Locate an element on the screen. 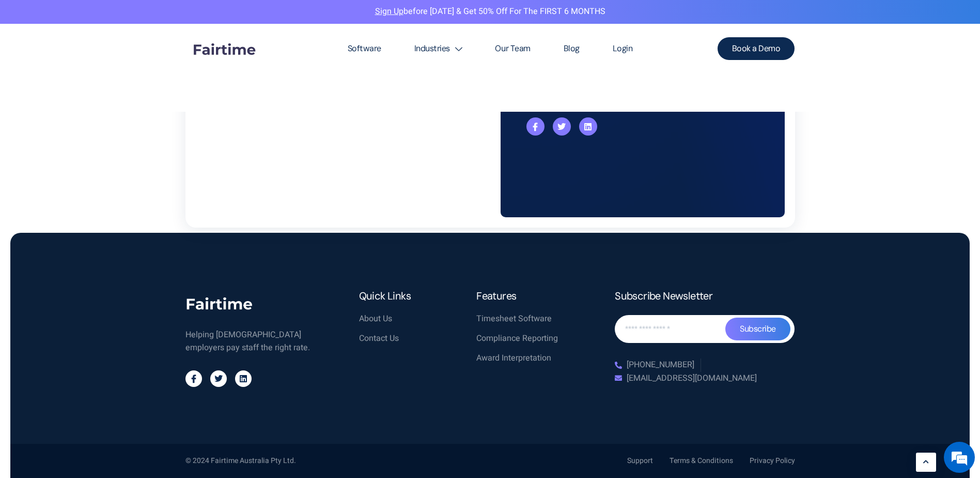 The width and height of the screenshot is (980, 478). span: About Us is located at coordinates (375, 319).